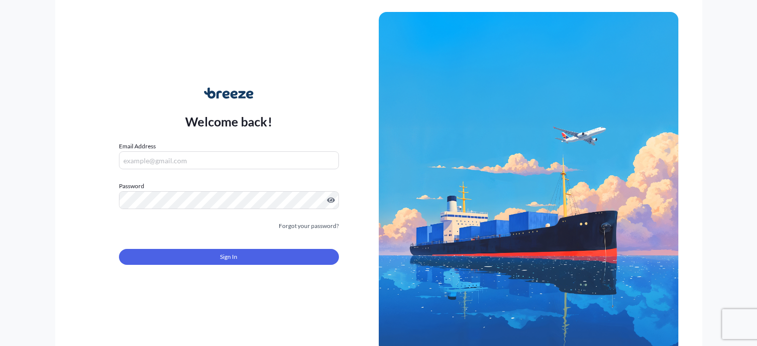 This screenshot has width=757, height=346. What do you see at coordinates (228, 257) in the screenshot?
I see `span: Sign In` at bounding box center [228, 257].